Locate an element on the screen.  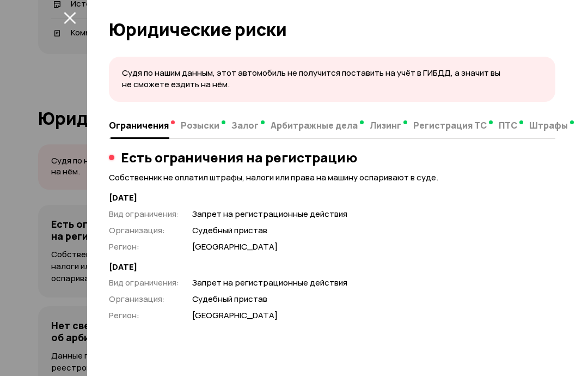
span: Лизинг is located at coordinates (386, 126).